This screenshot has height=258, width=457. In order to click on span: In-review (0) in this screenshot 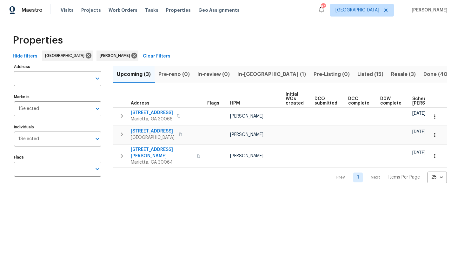, I will do `click(214, 74)`.